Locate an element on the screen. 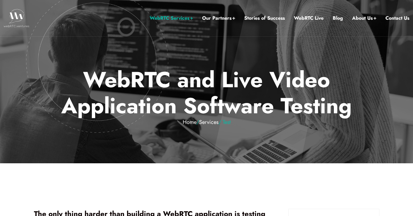  img: WebRTC.ventures is located at coordinates (16, 18).